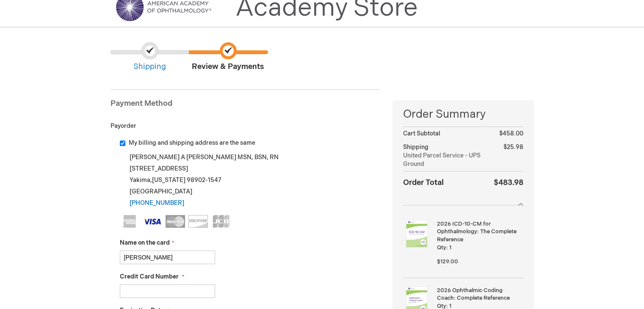 The width and height of the screenshot is (644, 309). I want to click on span: Order Summary, so click(463, 116).